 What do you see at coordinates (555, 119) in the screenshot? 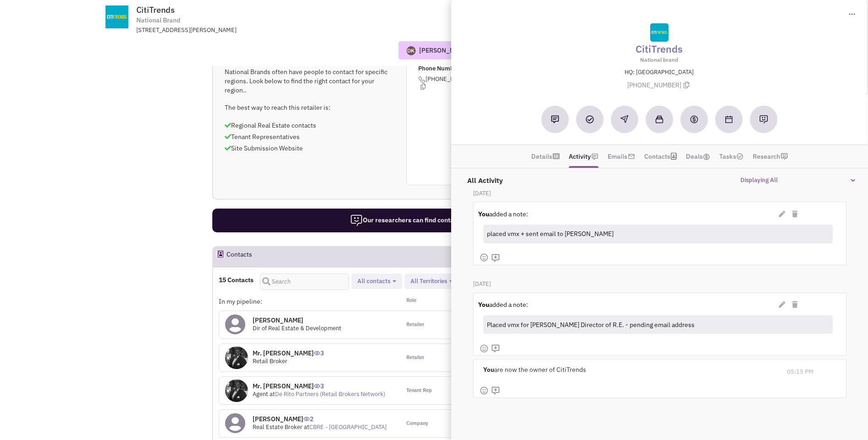
I see `img: Add a note` at bounding box center [555, 119].